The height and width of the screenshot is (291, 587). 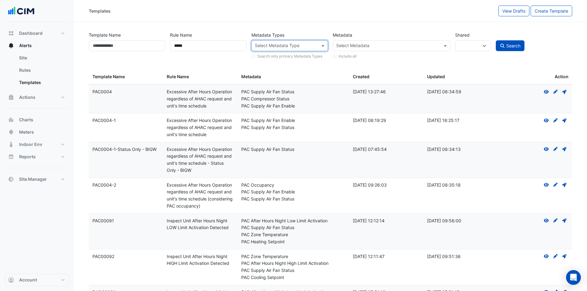 I want to click on div: PAC Occupancy, so click(x=293, y=185).